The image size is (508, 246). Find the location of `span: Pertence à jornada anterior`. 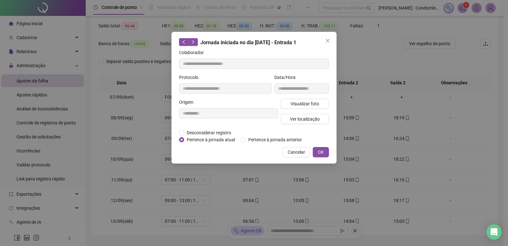

span: Pertence à jornada anterior is located at coordinates (275, 140).